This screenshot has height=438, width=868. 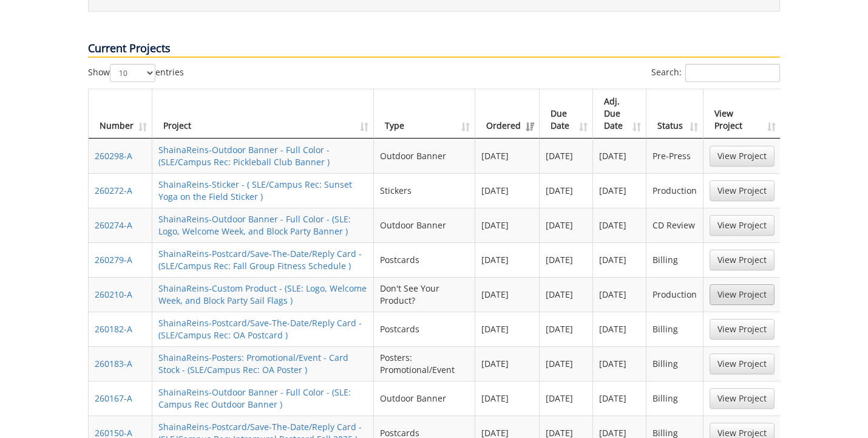 I want to click on a: ShainaReins-Outdoor Banner - Full Color - (SLE: Logo, Welcome Week, and Block Party Banner ), so click(x=254, y=225).